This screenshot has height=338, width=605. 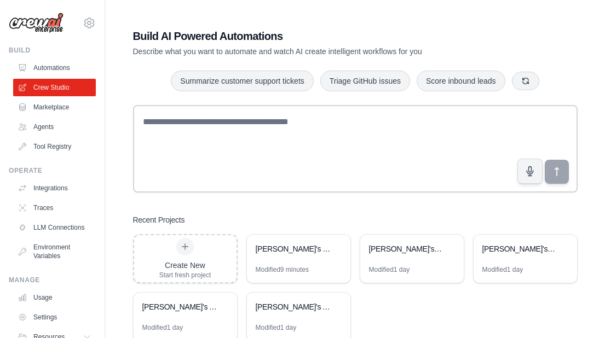 I want to click on a: Integrations, so click(x=54, y=188).